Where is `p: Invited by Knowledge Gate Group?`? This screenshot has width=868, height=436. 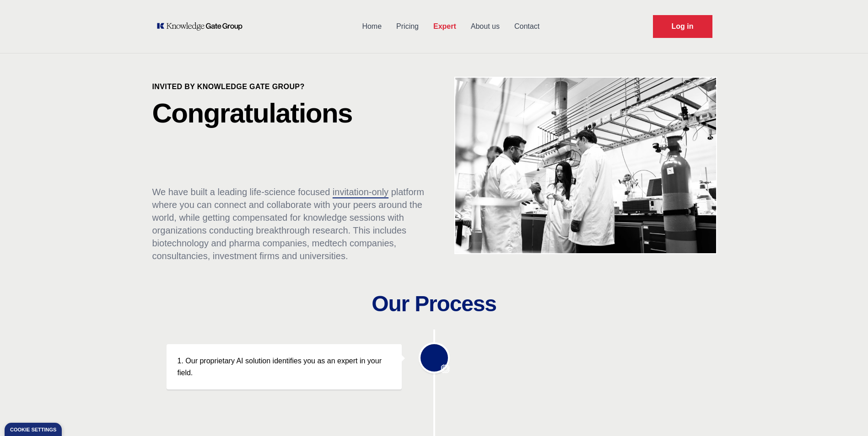 p: Invited by Knowledge Gate Group? is located at coordinates (295, 87).